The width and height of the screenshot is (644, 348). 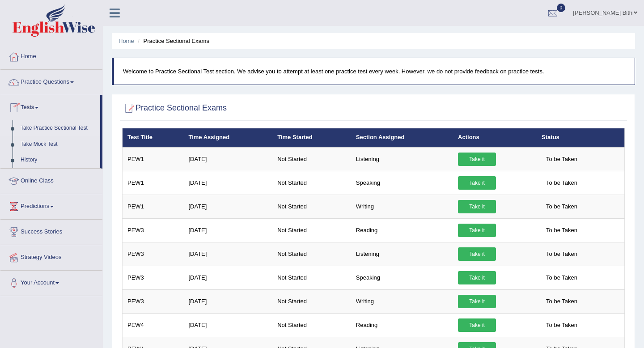 What do you see at coordinates (494, 137) in the screenshot?
I see `th: Actions` at bounding box center [494, 137].